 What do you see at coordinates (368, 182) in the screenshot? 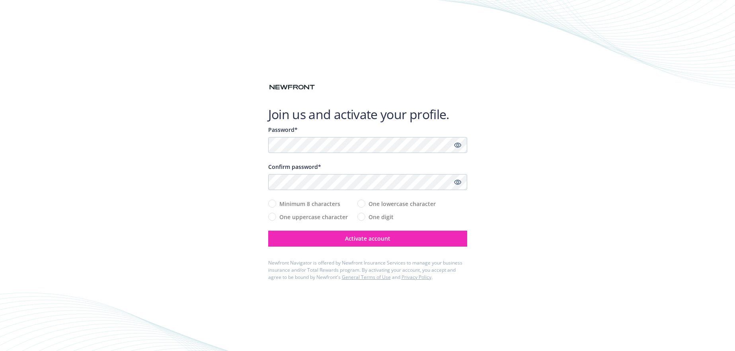
I see `input: Confirm your unique password...` at bounding box center [368, 182].